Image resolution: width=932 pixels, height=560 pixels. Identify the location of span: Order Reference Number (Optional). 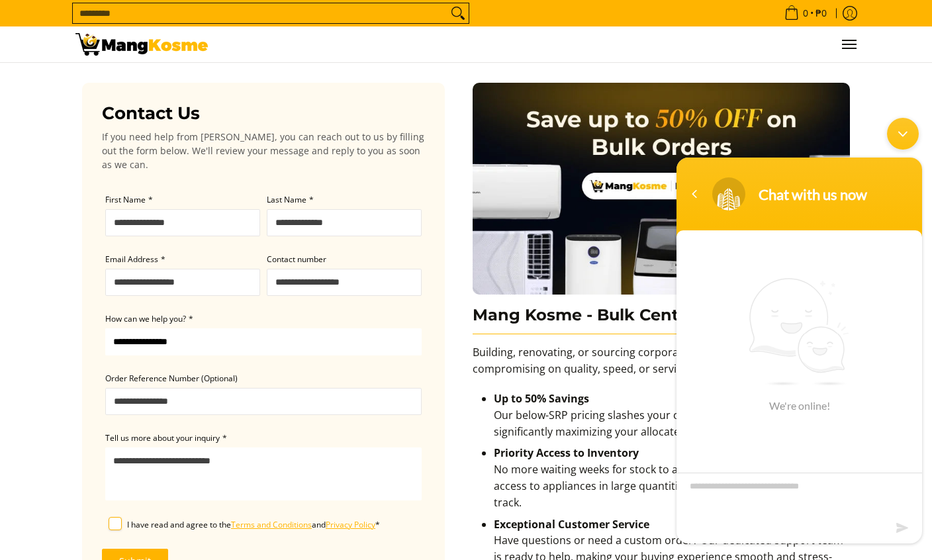
(171, 378).